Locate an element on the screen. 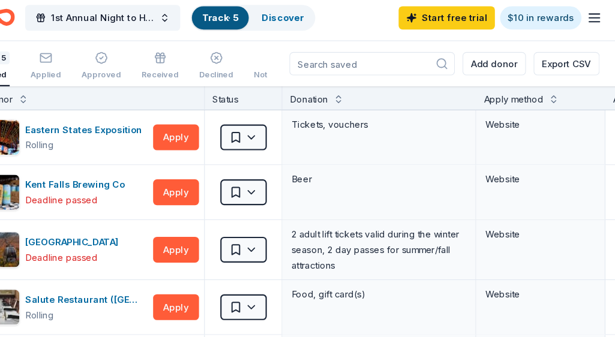 The height and width of the screenshot is (337, 615). button: 1st Annual Night to Honor Gala is located at coordinates (134, 22).